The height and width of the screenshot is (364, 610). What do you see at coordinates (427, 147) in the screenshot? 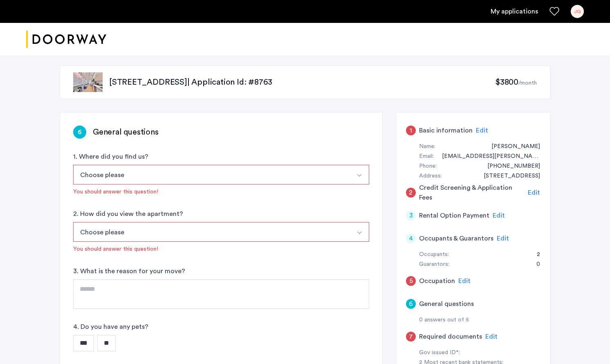
I see `div: Name:` at bounding box center [427, 147].